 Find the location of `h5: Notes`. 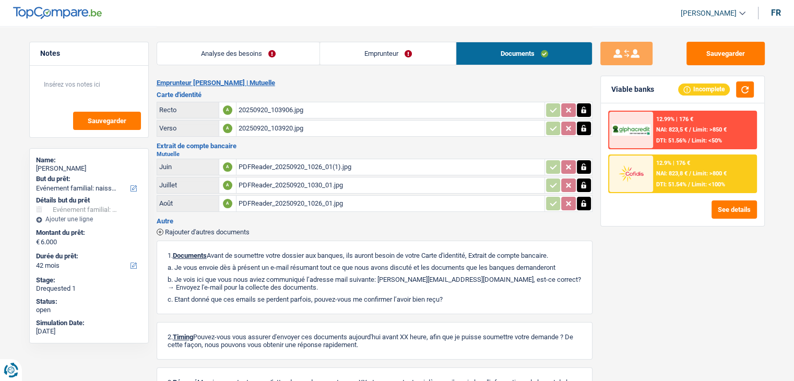

h5: Notes is located at coordinates (89, 53).